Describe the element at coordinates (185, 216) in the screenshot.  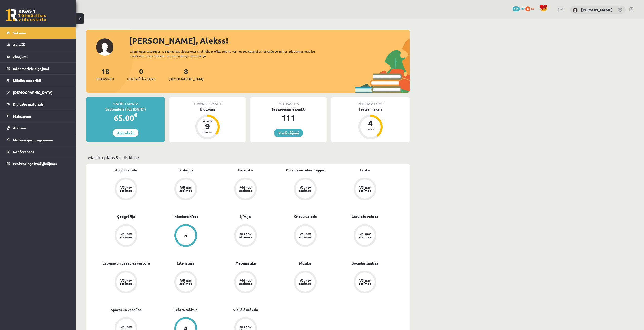
I see `a: Inženierzinības` at that location.